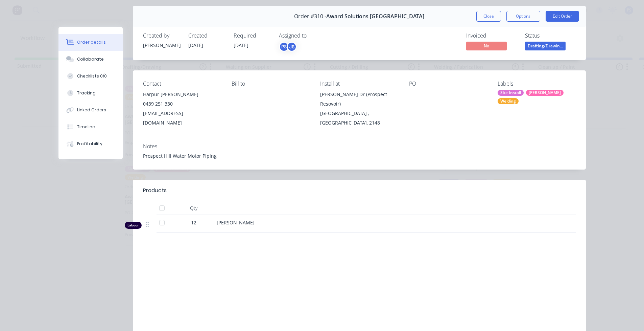 The image size is (644, 331). Describe the element at coordinates (86, 127) in the screenshot. I see `div: Timeline` at that location.